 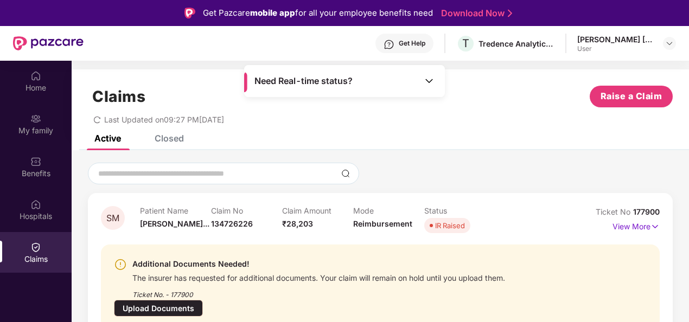 What do you see at coordinates (631, 97) in the screenshot?
I see `button: Raise a Claim` at bounding box center [631, 97].